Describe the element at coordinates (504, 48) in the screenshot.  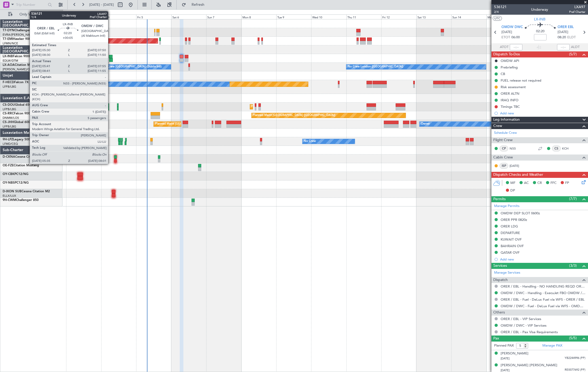
I see `span: ATOT` at that location.